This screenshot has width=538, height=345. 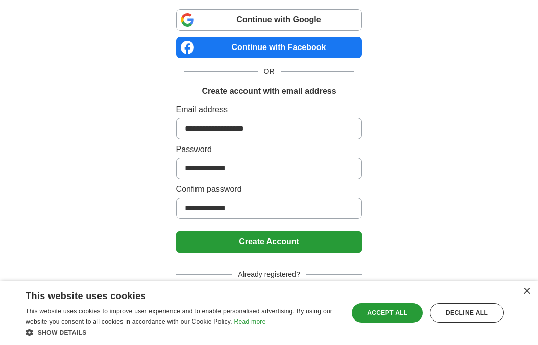 I want to click on span: OR, so click(x=269, y=71).